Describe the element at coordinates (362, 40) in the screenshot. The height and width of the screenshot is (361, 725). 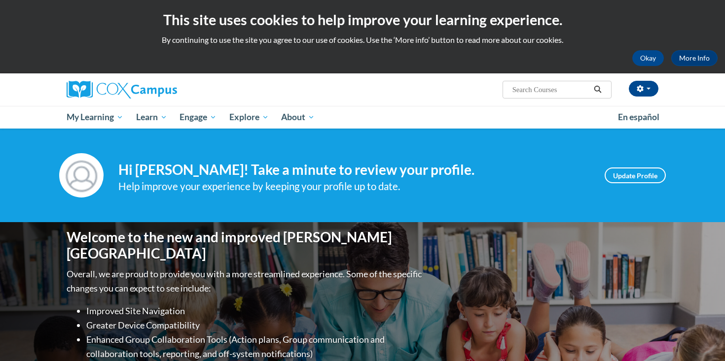
I see `p: By continuing to use the site you agree to our use of cookies. Use the ‘More info’ button to read...` at that location.